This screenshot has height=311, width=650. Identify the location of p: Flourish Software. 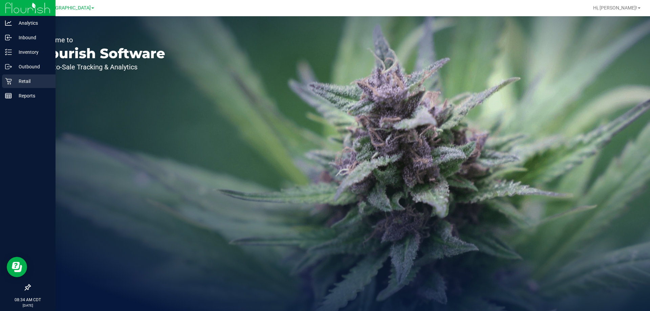
(101, 54).